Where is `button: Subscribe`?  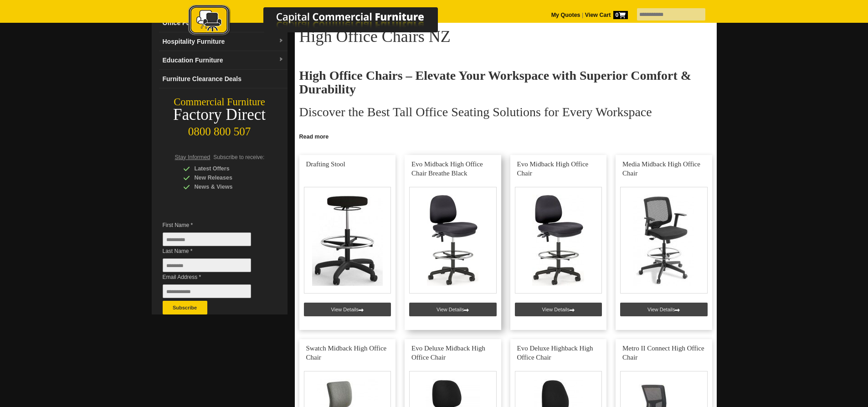 button: Subscribe is located at coordinates (185, 307).